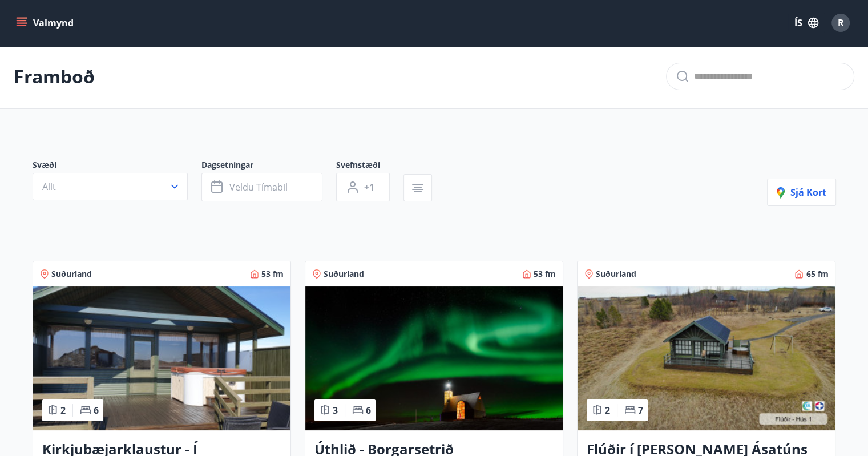 Image resolution: width=868 pixels, height=456 pixels. What do you see at coordinates (816, 274) in the screenshot?
I see `span: 65 fm` at bounding box center [816, 274].